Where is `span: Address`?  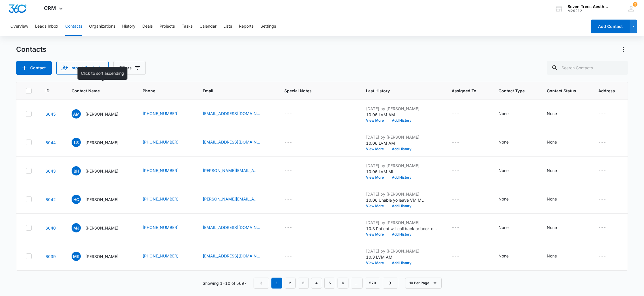
span: Address is located at coordinates (618, 90).